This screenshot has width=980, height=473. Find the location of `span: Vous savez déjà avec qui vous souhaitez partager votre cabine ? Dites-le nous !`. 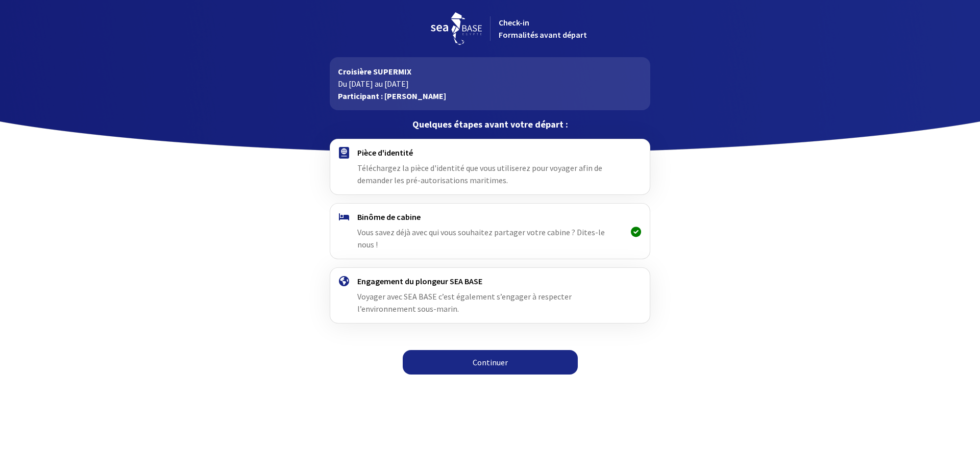

span: Vous savez déjà avec qui vous souhaitez partager votre cabine ? Dites-le nous ! is located at coordinates (481, 238).